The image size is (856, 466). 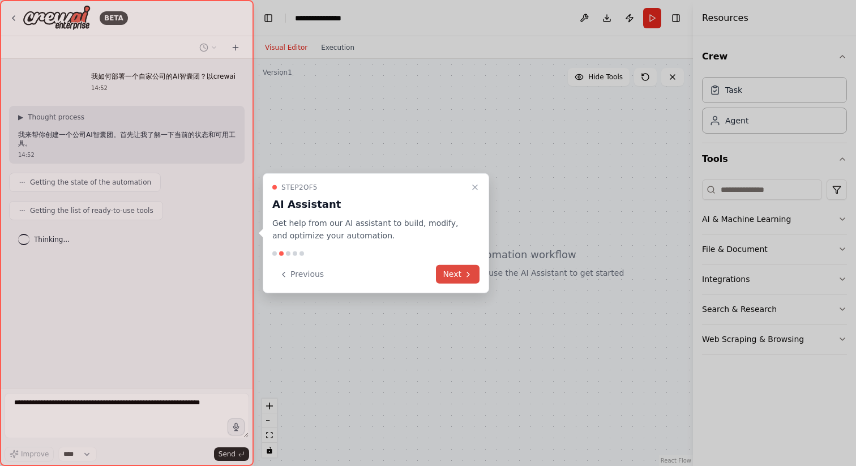 I want to click on button: Hide left sidebar, so click(x=268, y=18).